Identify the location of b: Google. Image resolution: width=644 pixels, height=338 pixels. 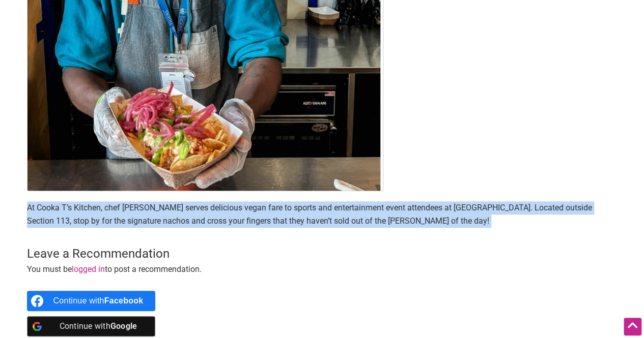
(124, 326).